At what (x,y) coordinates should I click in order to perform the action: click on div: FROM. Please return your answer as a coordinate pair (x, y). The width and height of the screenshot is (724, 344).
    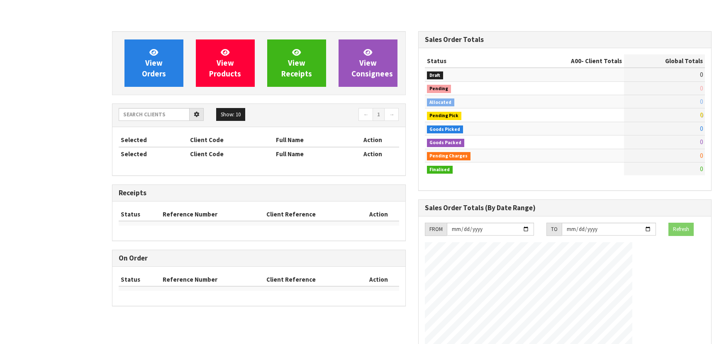
    Looking at the image, I should click on (436, 229).